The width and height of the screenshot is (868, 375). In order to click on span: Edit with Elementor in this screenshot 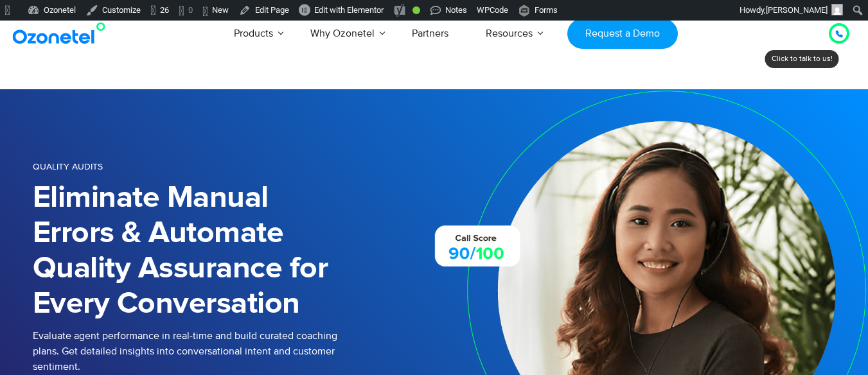, I will do `click(349, 10)`.